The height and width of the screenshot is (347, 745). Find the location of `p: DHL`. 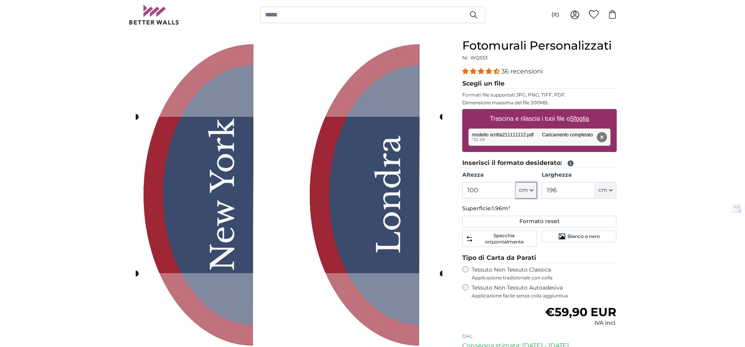

p: DHL is located at coordinates (539, 337).